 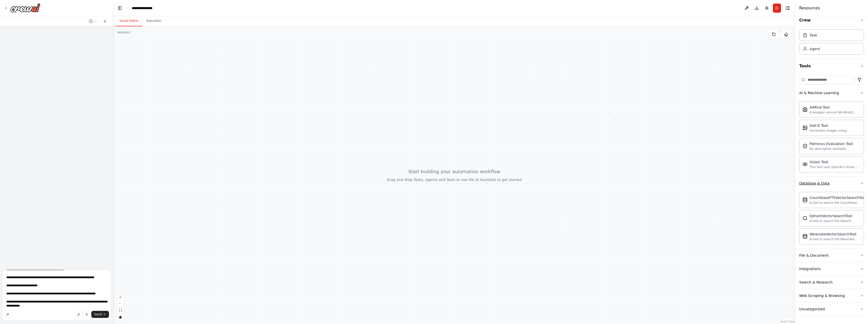 What do you see at coordinates (124, 32) in the screenshot?
I see `div: Version 1` at bounding box center [124, 32].